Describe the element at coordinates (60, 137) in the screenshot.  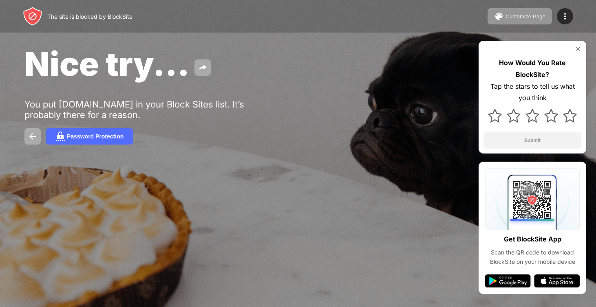
I see `img: password.svg` at that location.